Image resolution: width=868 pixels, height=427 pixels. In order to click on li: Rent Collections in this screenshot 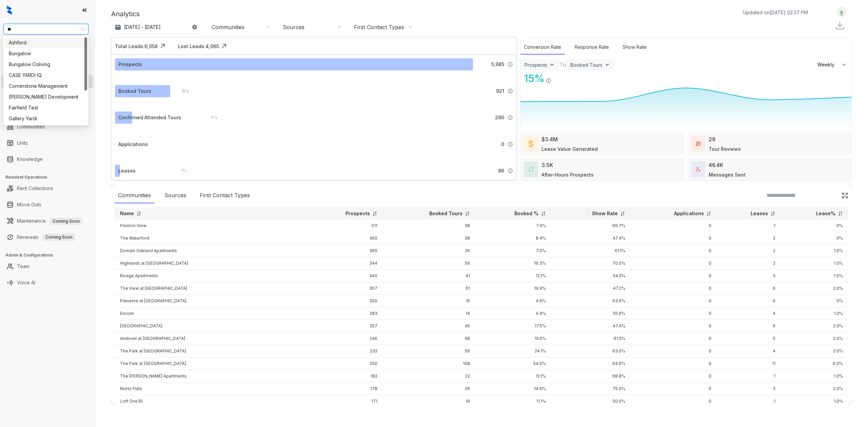, I will do `click(47, 188)`.